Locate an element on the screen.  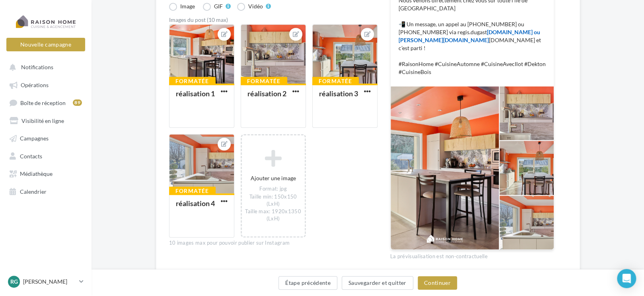
button: Sauvegarder et quitter is located at coordinates (377, 283).